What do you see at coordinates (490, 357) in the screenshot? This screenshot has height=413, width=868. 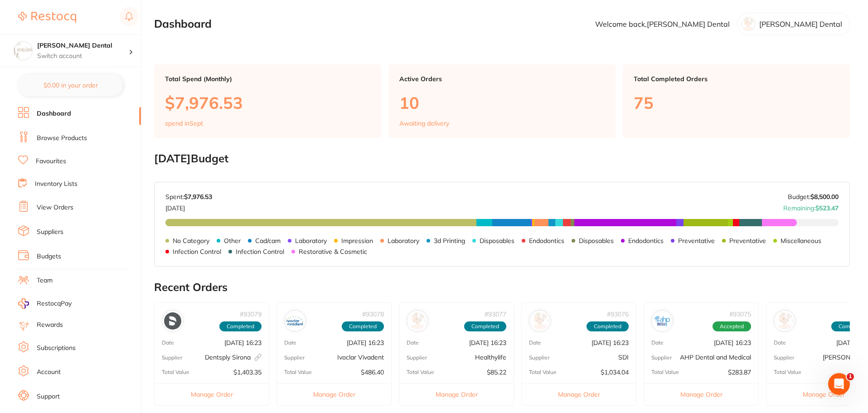 I see `p: Healthylife` at bounding box center [490, 357].